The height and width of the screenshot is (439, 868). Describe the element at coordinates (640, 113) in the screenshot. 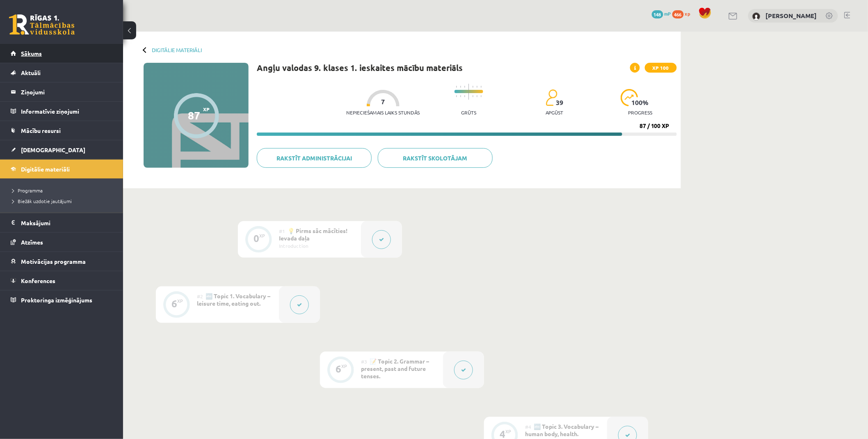

I see `p: progress` at that location.